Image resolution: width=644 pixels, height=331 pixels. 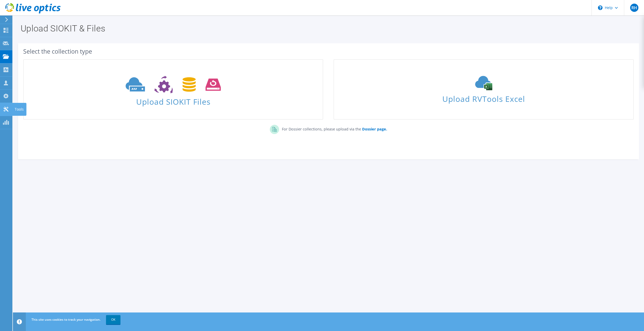 What do you see at coordinates (19, 109) in the screenshot?
I see `div: Tools` at bounding box center [19, 109].